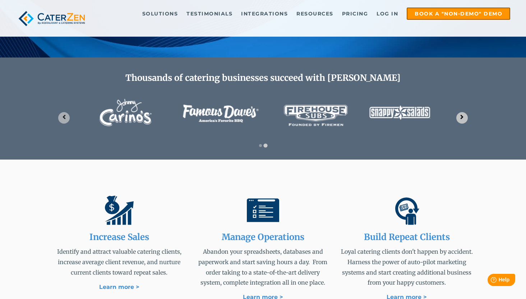 Image resolution: width=526 pixels, height=299 pixels. Describe the element at coordinates (210, 14) in the screenshot. I see `a: Testimonials` at that location.